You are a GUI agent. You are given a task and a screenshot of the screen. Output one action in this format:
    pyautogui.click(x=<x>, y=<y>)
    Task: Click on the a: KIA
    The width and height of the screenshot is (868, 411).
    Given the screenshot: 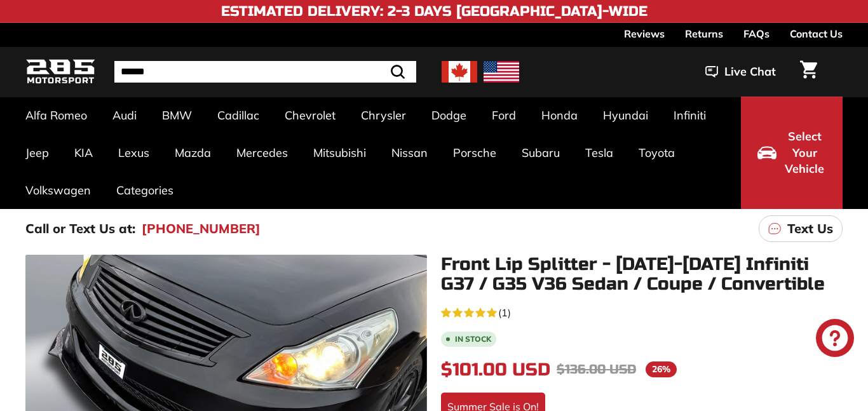 What is the action you would take?
    pyautogui.click(x=84, y=153)
    